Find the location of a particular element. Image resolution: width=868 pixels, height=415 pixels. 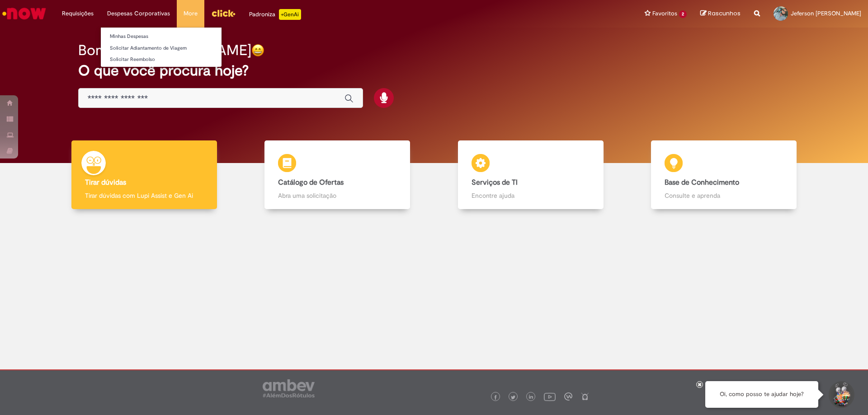

p: Encontre ajuda is located at coordinates (531, 195).